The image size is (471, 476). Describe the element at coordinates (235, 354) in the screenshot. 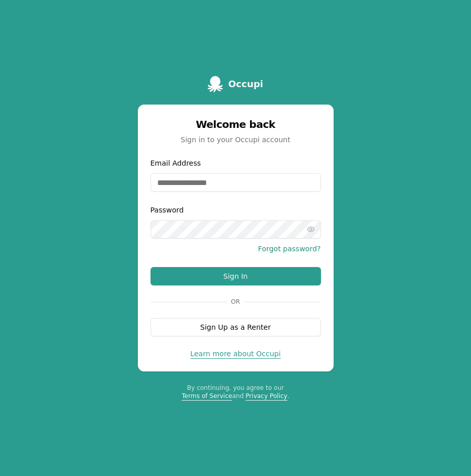

I see `a: Learn more about Occupi` at that location.